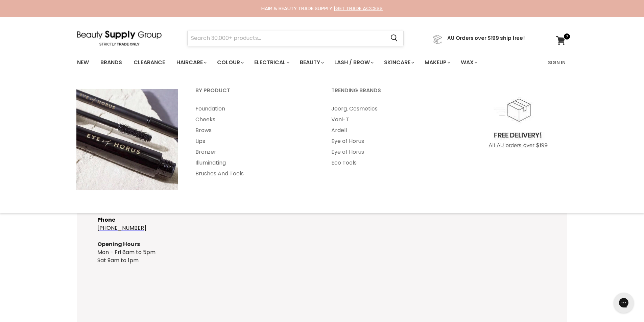 This screenshot has height=322, width=644. Describe the element at coordinates (353, 62) in the screenshot. I see `a: Lash / Brow` at that location.